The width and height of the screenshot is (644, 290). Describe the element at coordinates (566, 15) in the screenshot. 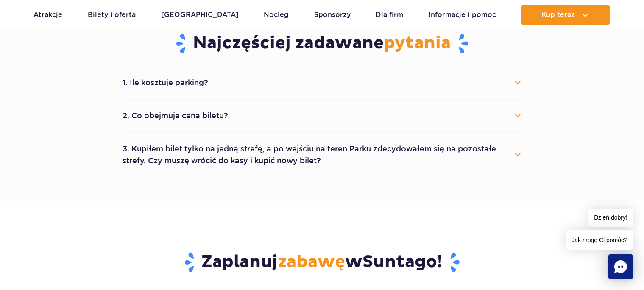

I see `button: Kup teraz` at that location.